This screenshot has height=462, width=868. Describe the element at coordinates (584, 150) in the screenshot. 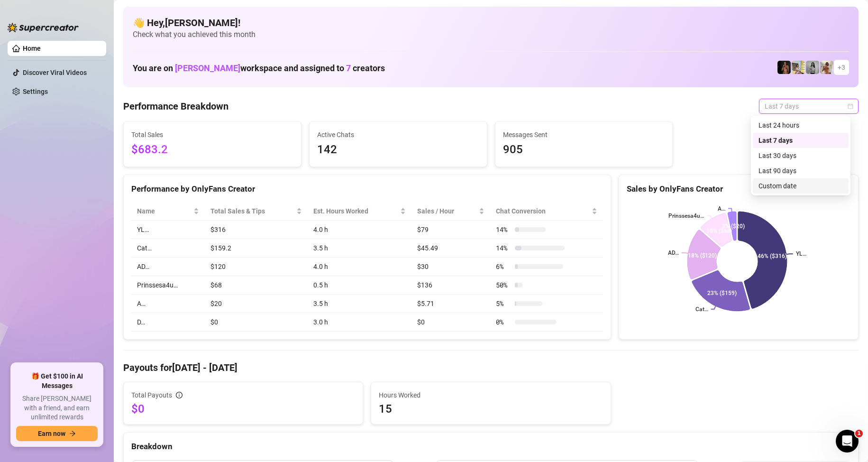

I see `span: 905` at that location.